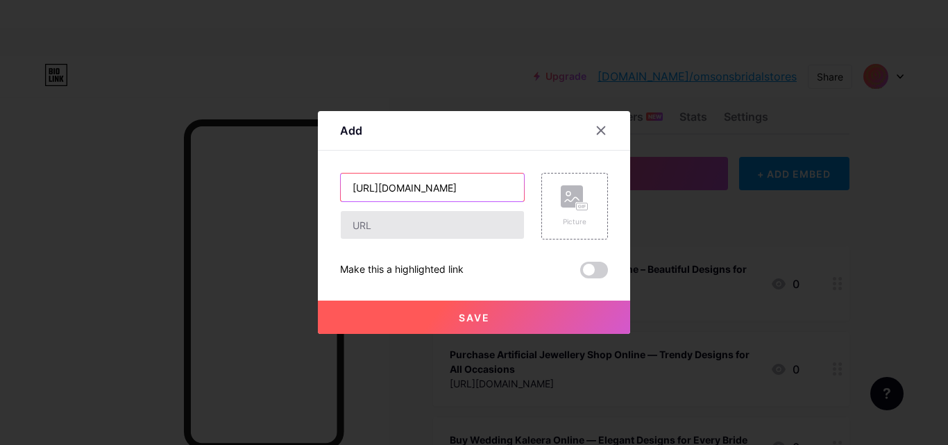 This screenshot has width=948, height=445. Describe the element at coordinates (402, 270) in the screenshot. I see `div: Make this a highlighted link` at that location.